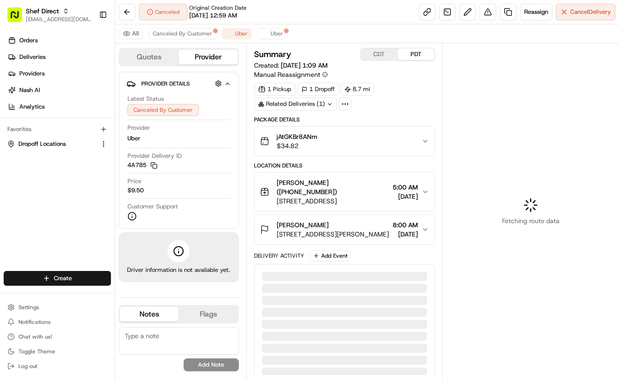 The image size is (619, 380). I want to click on button: Shef Direct, so click(42, 11).